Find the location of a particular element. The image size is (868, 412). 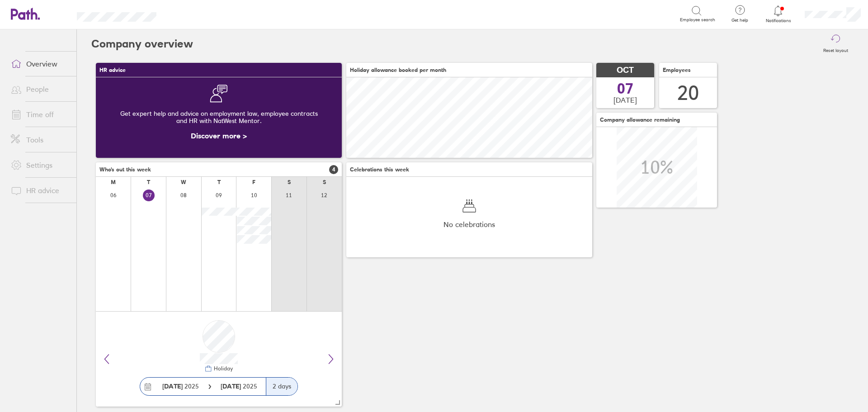

div: Get expert help and advice on employment law, employee contracts and HR with NatWest Mentor. is located at coordinates (219, 117).